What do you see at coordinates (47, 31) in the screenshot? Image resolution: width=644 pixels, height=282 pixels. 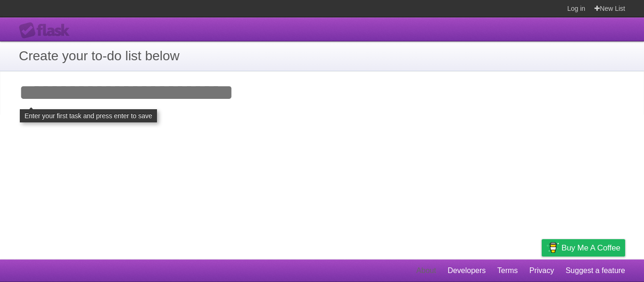 I see `div: Flask` at bounding box center [47, 31].